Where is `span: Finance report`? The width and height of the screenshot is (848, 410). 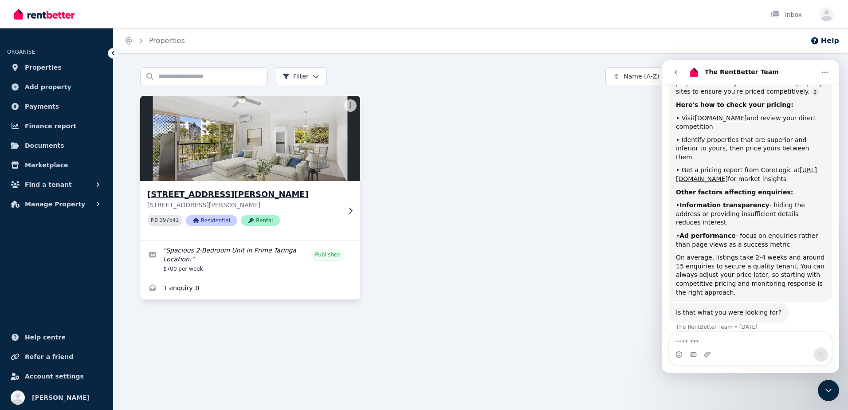
span: Finance report is located at coordinates (51, 126).